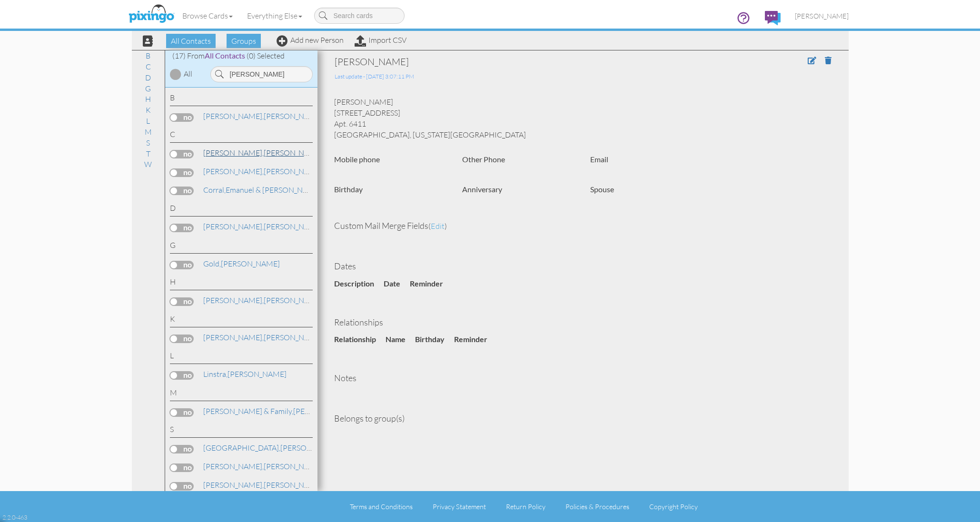  I want to click on th: Relationship, so click(359, 339).